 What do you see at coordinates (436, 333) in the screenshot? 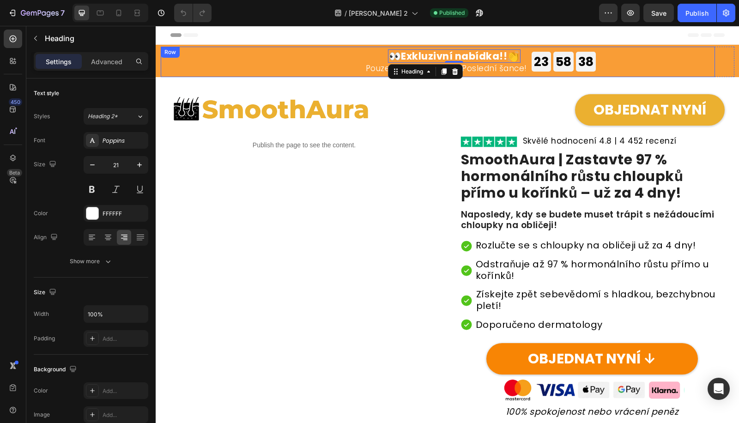
I see `p: OBJEDNAT NYNÍ ↓` at bounding box center [436, 333].